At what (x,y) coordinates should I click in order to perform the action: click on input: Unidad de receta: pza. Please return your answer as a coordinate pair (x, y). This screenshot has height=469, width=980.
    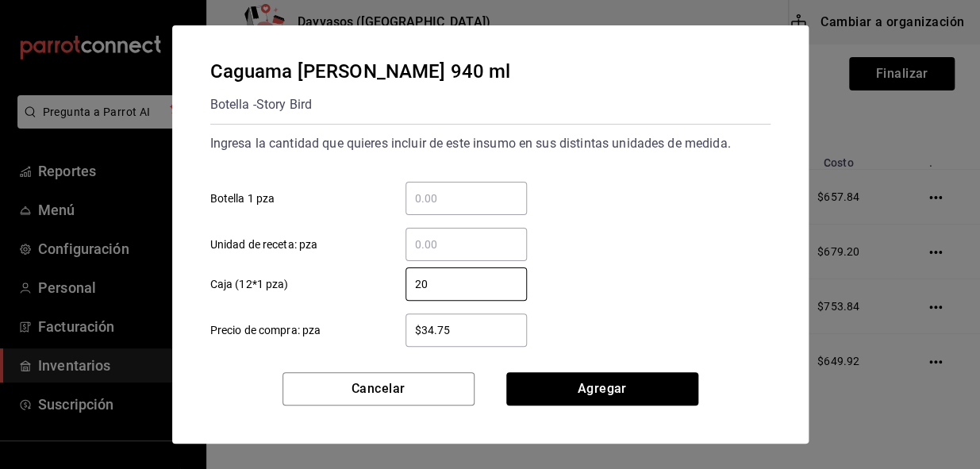
    Looking at the image, I should click on (466, 244).